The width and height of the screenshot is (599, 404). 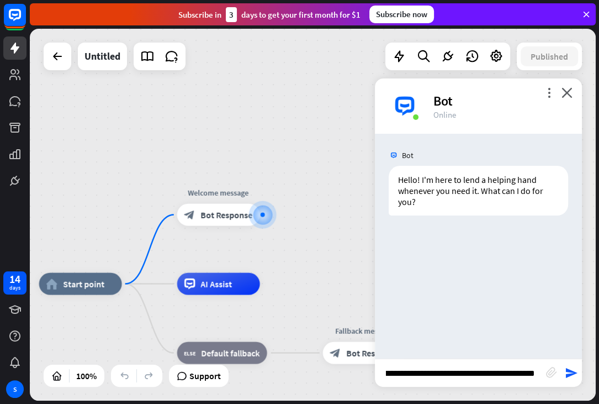 I want to click on div: Subscribe now, so click(x=401, y=14).